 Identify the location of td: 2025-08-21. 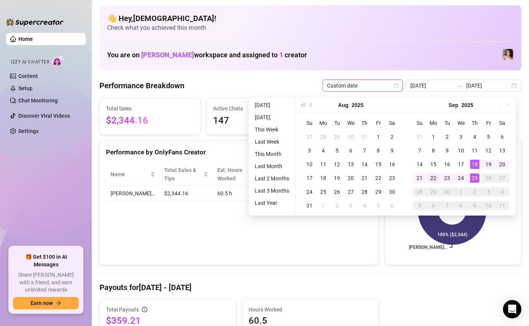
(365, 178).